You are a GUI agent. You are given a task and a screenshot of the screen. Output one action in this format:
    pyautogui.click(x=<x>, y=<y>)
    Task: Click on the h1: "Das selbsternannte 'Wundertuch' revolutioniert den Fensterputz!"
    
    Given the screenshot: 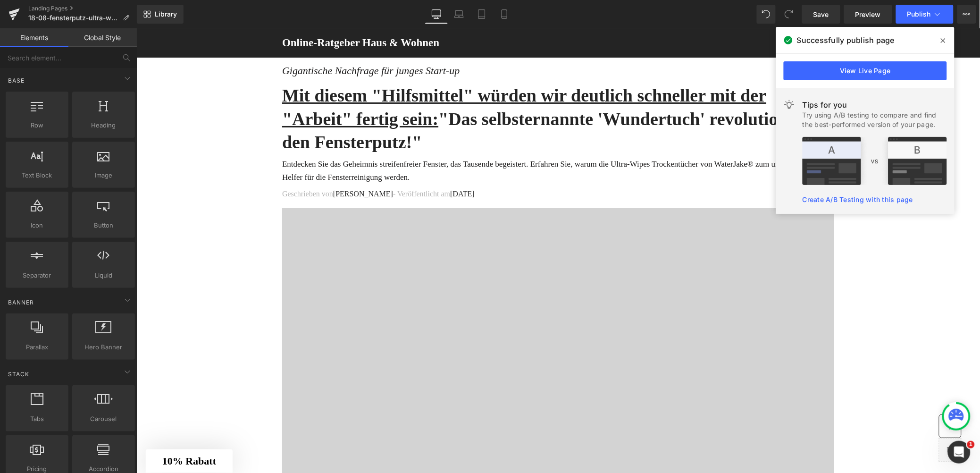 What is the action you would take?
    pyautogui.click(x=422, y=91)
    